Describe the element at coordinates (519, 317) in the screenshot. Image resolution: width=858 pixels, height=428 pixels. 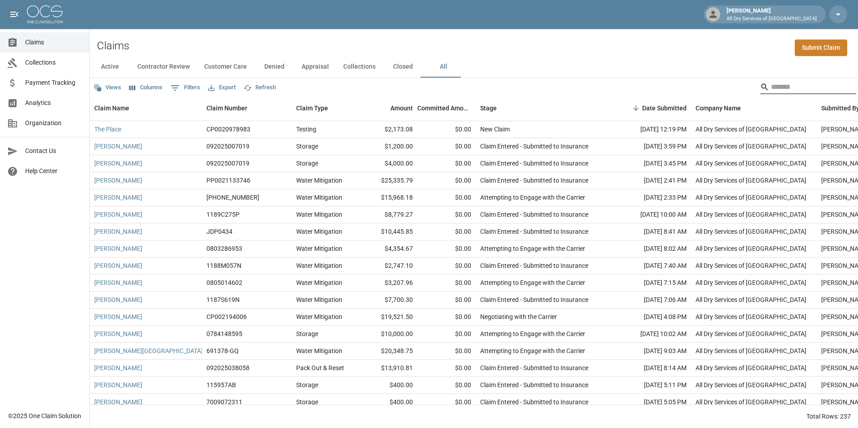
I see `div: Negotiating with the Carrier` at that location.